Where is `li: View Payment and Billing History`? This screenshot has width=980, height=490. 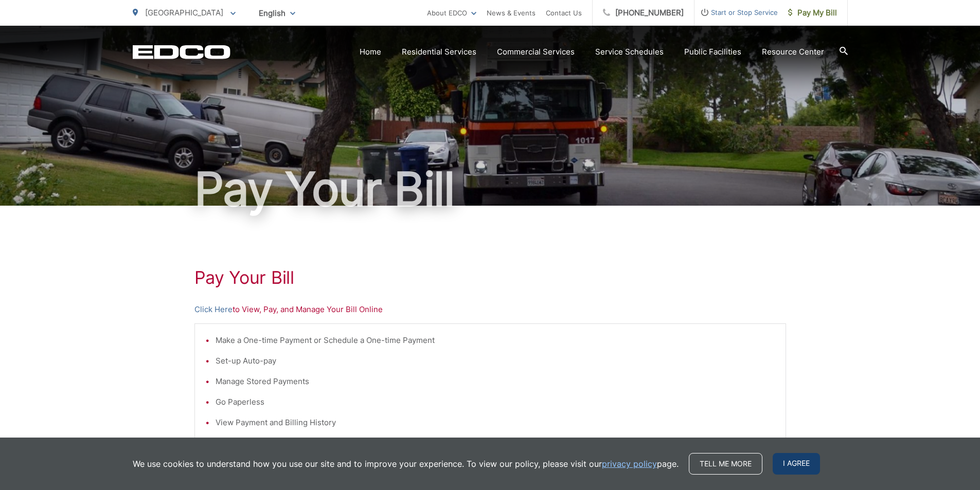 li: View Payment and Billing History is located at coordinates (495, 423).